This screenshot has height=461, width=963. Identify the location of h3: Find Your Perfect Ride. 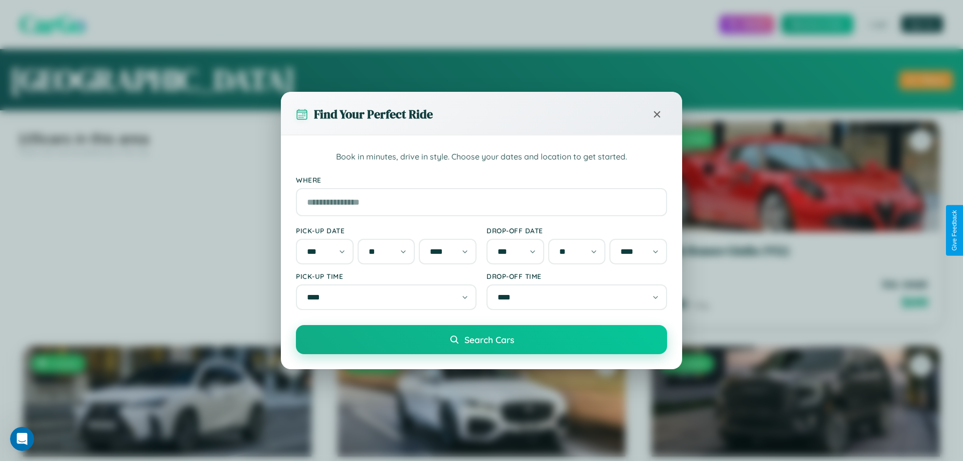
(373, 114).